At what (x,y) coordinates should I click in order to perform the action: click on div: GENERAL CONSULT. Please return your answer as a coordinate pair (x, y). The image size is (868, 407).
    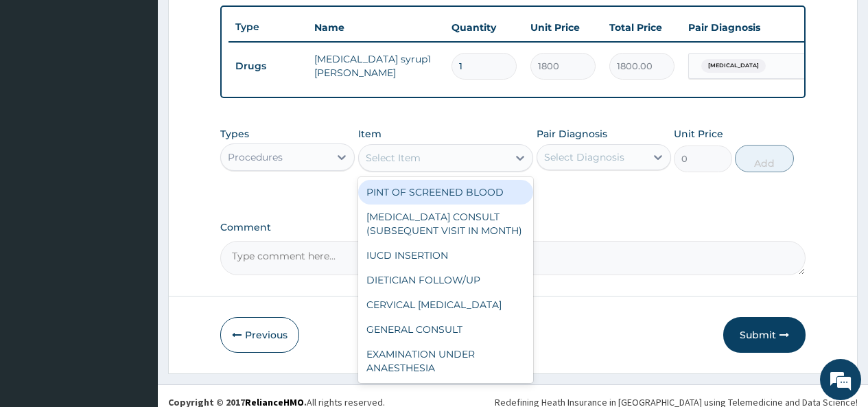
    Looking at the image, I should click on (446, 329).